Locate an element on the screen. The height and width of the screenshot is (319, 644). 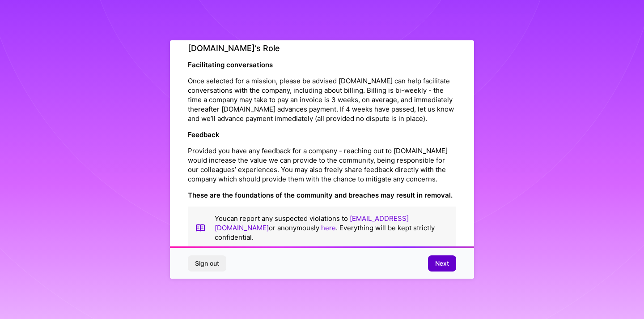
strong: These are the foundations of the community and breaches may result in removal. is located at coordinates (321, 195).